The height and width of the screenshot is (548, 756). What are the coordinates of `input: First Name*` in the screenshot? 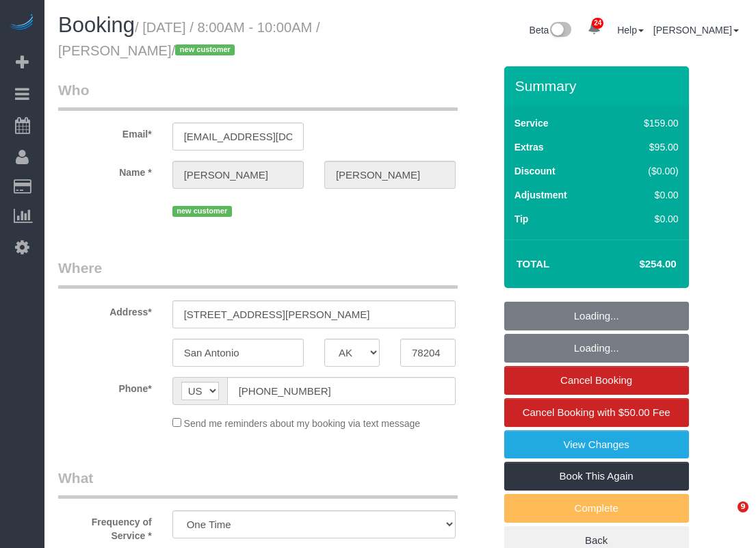 It's located at (238, 175).